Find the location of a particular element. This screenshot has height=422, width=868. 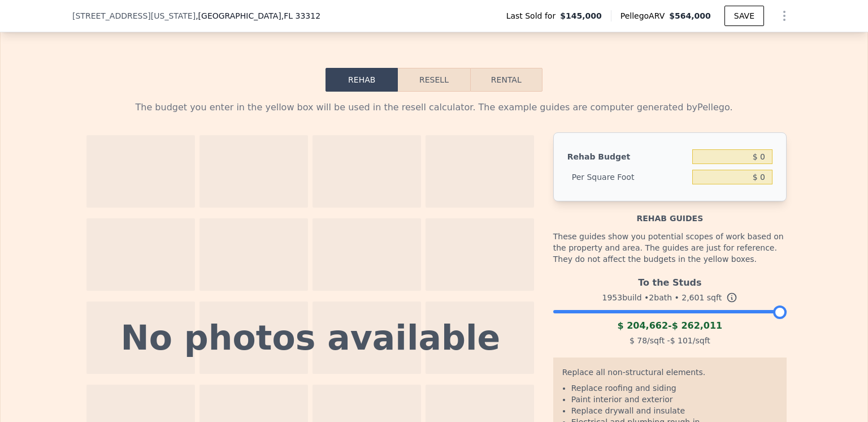

div: The budget you enter in the yellow box will be used in the resell calculator. The example guides ... is located at coordinates (434, 108).